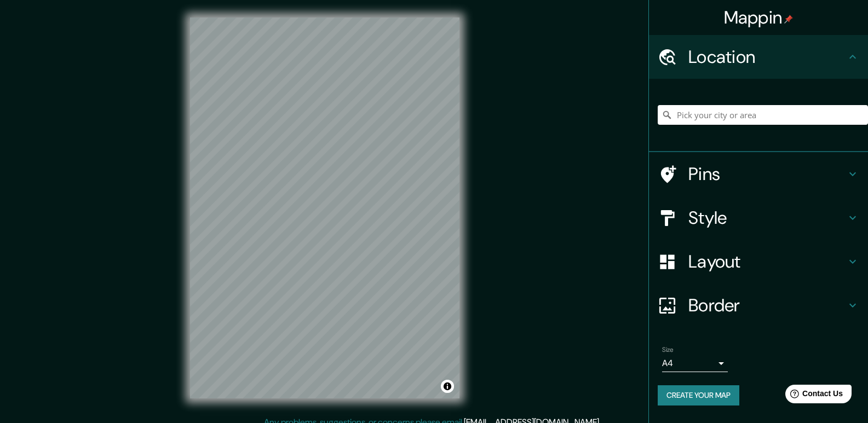 This screenshot has width=868, height=423. What do you see at coordinates (758, 17) in the screenshot?
I see `h4: Mappin` at bounding box center [758, 17].